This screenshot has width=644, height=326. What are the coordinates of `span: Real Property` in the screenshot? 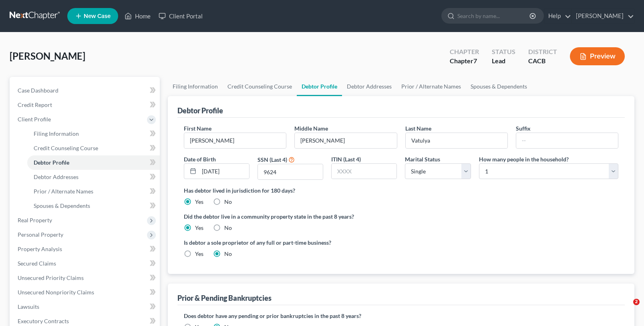 It's located at (35, 220).